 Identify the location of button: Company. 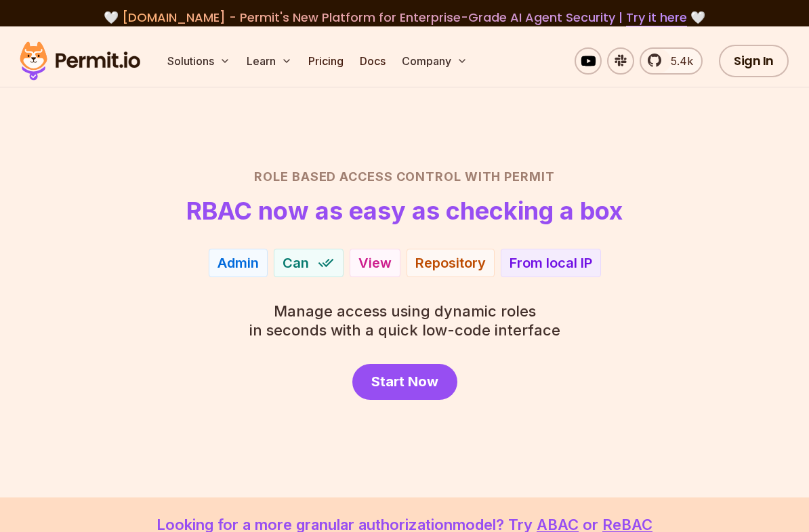
(435, 61).